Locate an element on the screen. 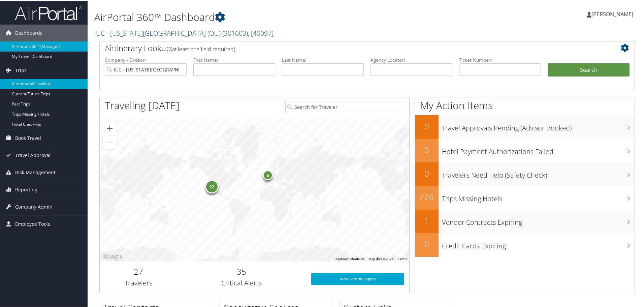 This screenshot has height=307, width=644. h3: Hotel Payment Authorizations Failed is located at coordinates (539, 149).